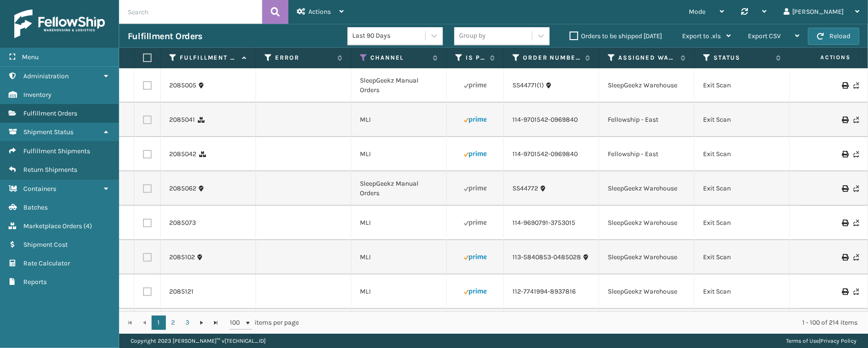  Describe the element at coordinates (743, 57) in the screenshot. I see `label: Status` at that location.